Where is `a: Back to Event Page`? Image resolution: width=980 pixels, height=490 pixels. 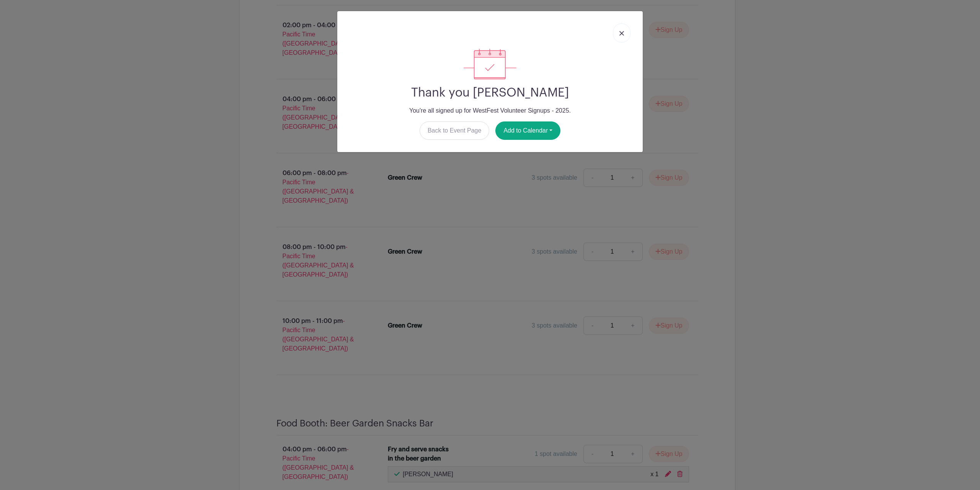 a: Back to Event Page is located at coordinates (454, 131).